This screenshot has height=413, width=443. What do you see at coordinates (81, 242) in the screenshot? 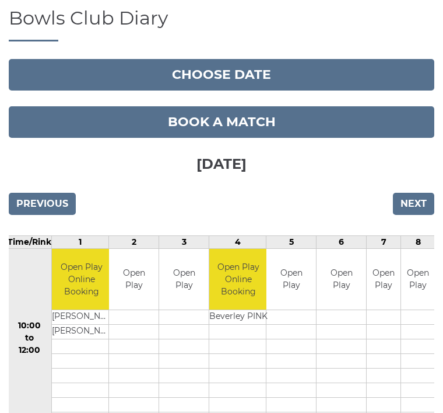
I see `td: 1` at bounding box center [81, 242].